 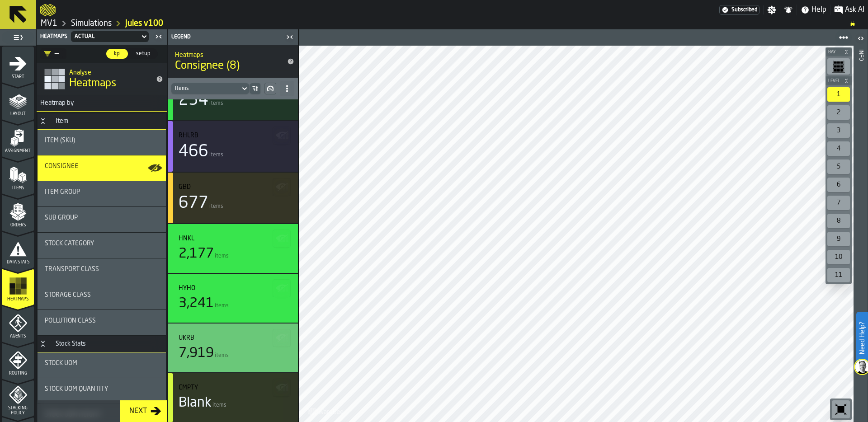 What do you see at coordinates (143, 54) in the screenshot?
I see `span: setup` at bounding box center [143, 54].